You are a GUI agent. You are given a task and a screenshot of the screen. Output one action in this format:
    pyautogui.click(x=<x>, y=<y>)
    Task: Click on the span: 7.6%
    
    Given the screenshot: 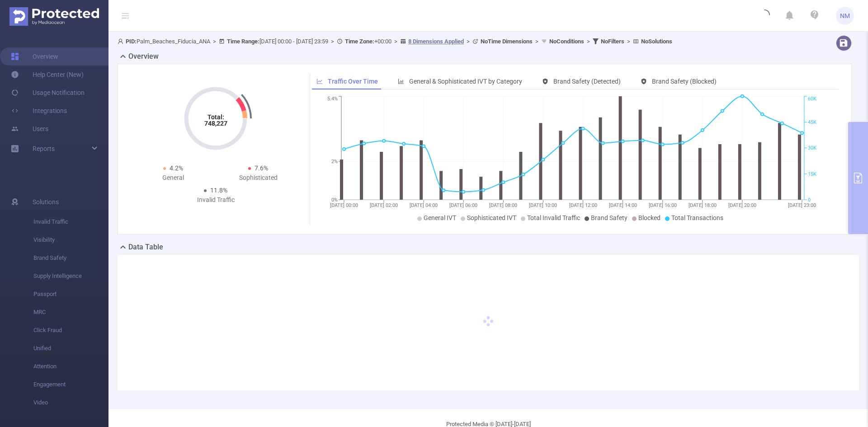 What is the action you would take?
    pyautogui.click(x=261, y=168)
    